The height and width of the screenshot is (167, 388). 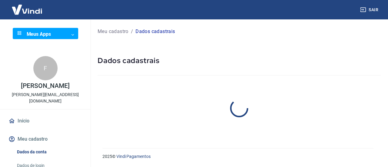 I want to click on button: Sair, so click(x=370, y=10).